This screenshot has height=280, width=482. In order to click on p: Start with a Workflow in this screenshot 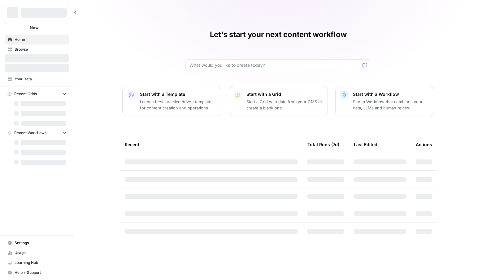, I will do `click(391, 94)`.